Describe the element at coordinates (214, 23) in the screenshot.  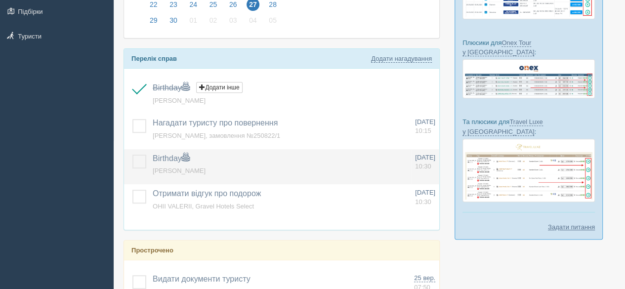
I see `a: 02` at that location.